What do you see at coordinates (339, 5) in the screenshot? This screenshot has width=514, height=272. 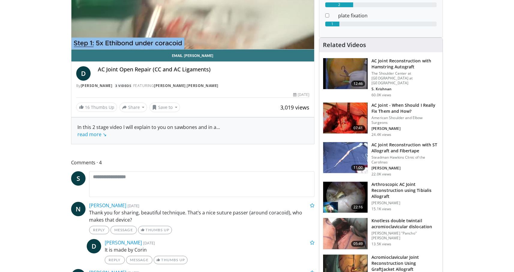 I see `div: 2` at bounding box center [339, 5].